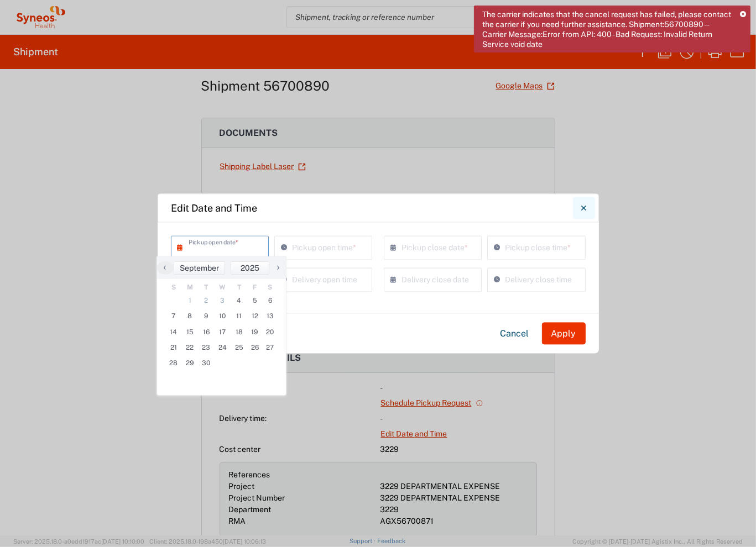 Image resolution: width=756 pixels, height=547 pixels. I want to click on span: 2, so click(206, 301).